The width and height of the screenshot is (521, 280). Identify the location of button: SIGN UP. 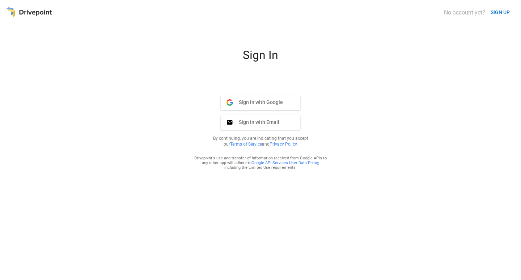
(500, 12).